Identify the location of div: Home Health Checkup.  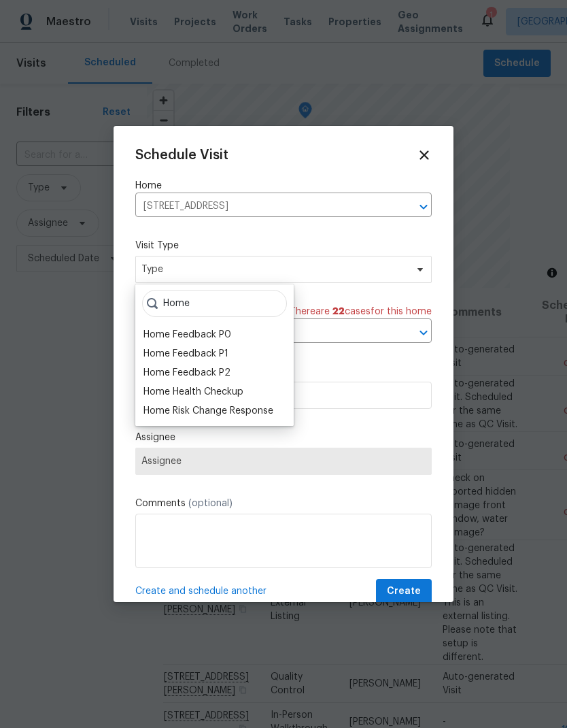
(193, 392).